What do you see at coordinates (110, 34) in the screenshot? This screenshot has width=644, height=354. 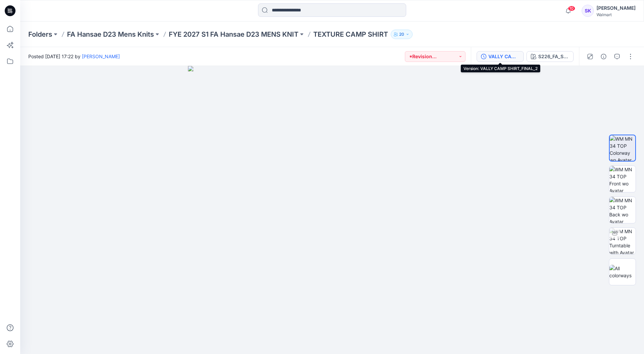 I see `p: FA Hansae D23 Mens Knits` at bounding box center [110, 34].